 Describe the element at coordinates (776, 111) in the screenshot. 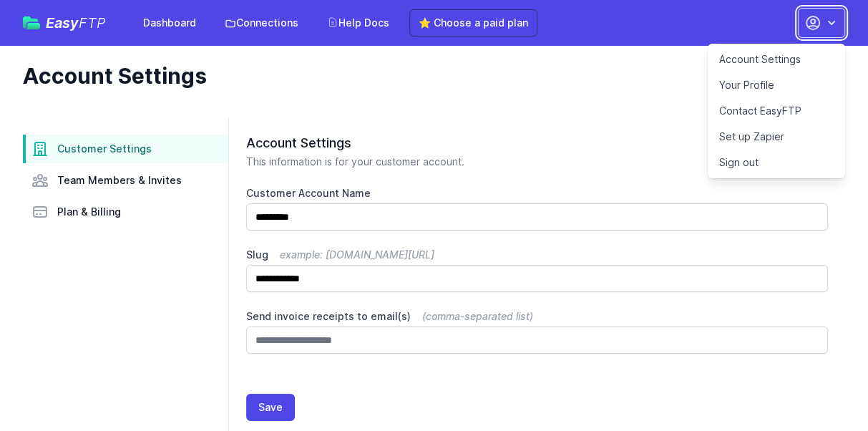

I see `a: Contact EasyFTP` at that location.